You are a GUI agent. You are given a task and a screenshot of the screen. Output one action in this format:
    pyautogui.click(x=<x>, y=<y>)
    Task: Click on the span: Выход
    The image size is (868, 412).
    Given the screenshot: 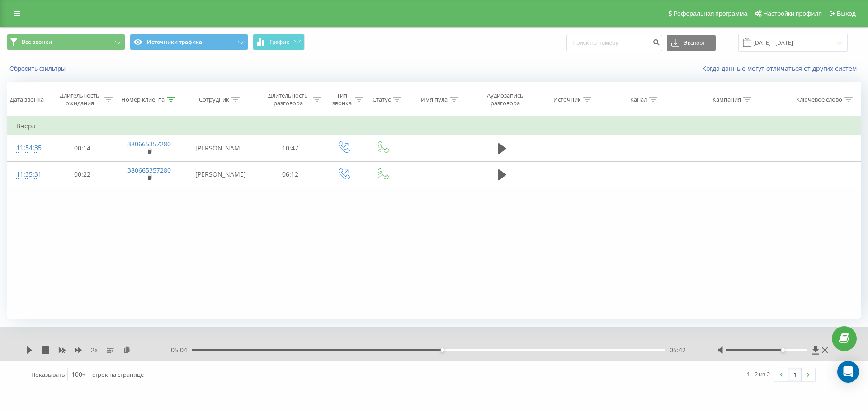 What is the action you would take?
    pyautogui.click(x=846, y=13)
    